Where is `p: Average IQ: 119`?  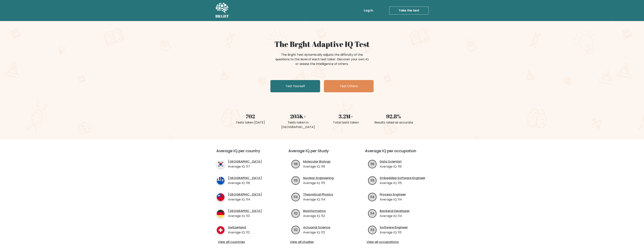 p: Average IQ: 119 is located at coordinates (391, 167).